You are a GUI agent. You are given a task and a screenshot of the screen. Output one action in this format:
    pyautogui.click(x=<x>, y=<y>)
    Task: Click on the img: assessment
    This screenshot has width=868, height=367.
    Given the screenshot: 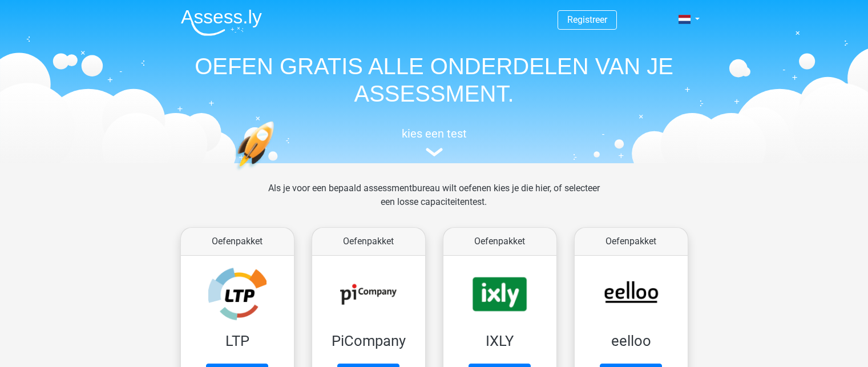 What is the action you would take?
    pyautogui.click(x=434, y=152)
    